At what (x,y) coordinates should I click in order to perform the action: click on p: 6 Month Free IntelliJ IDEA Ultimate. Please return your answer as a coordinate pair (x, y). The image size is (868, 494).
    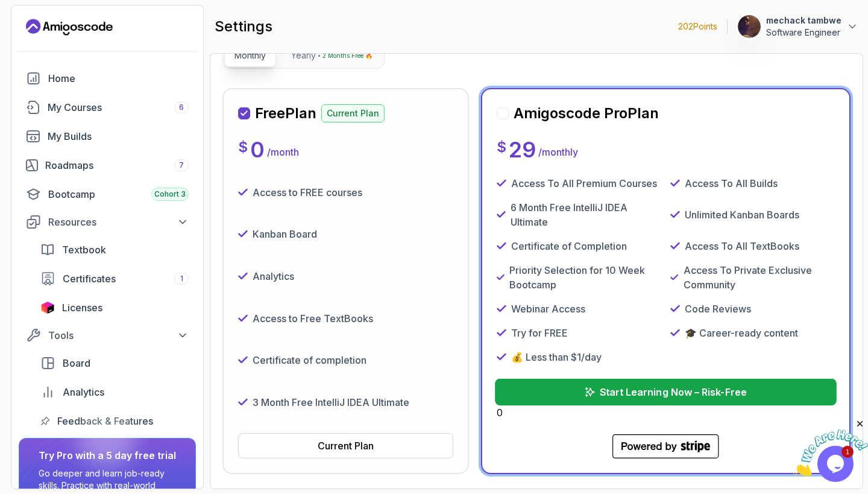
    Looking at the image, I should click on (585, 215).